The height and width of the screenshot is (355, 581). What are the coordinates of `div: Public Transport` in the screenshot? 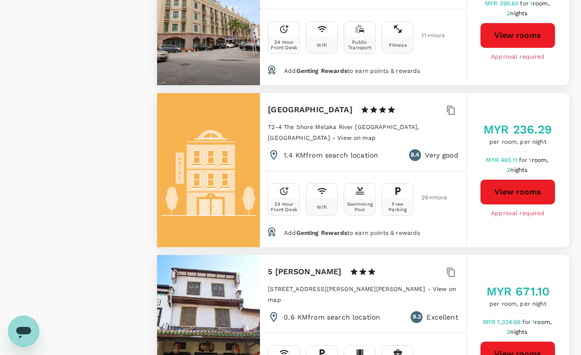 It's located at (360, 45).